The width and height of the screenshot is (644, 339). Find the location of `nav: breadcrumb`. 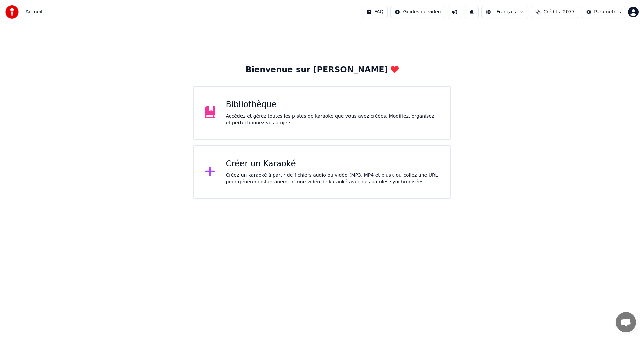

nav: breadcrumb is located at coordinates (34, 12).